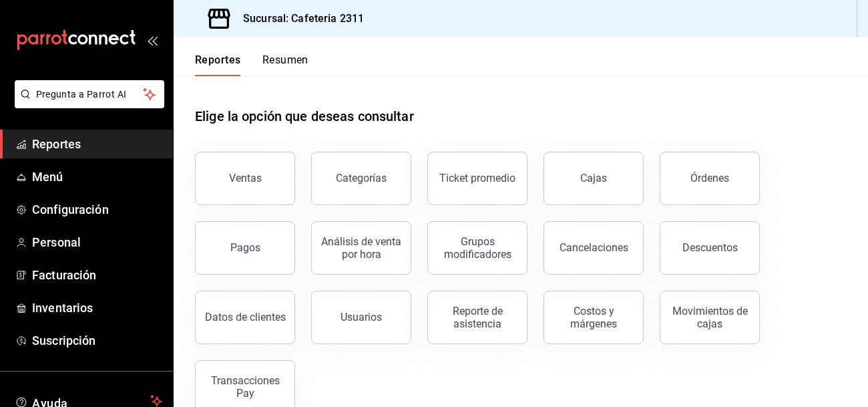  I want to click on span: Configuración, so click(97, 209).